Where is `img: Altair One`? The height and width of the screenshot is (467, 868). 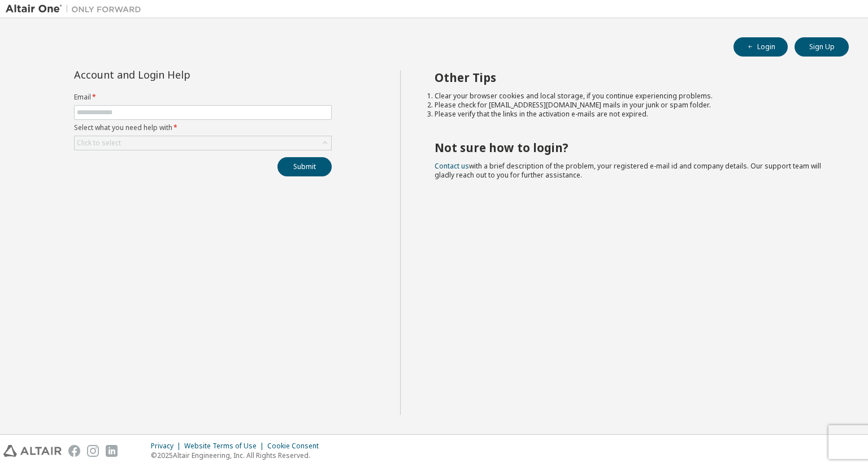
img: Altair One is located at coordinates (77, 9).